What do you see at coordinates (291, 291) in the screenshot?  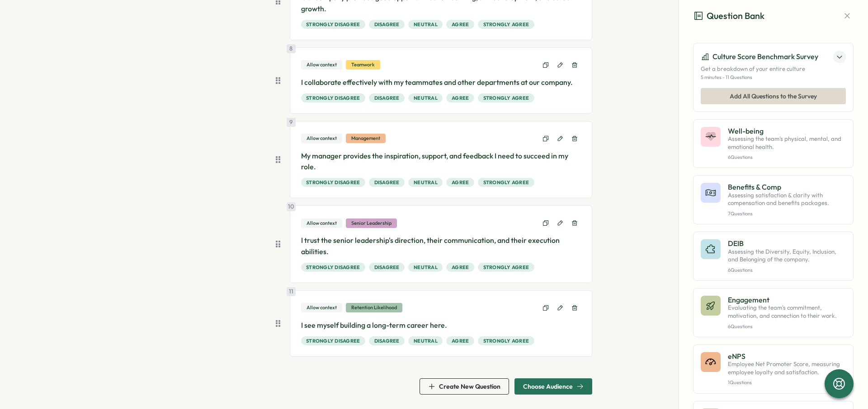 I see `div: 11` at bounding box center [291, 291].